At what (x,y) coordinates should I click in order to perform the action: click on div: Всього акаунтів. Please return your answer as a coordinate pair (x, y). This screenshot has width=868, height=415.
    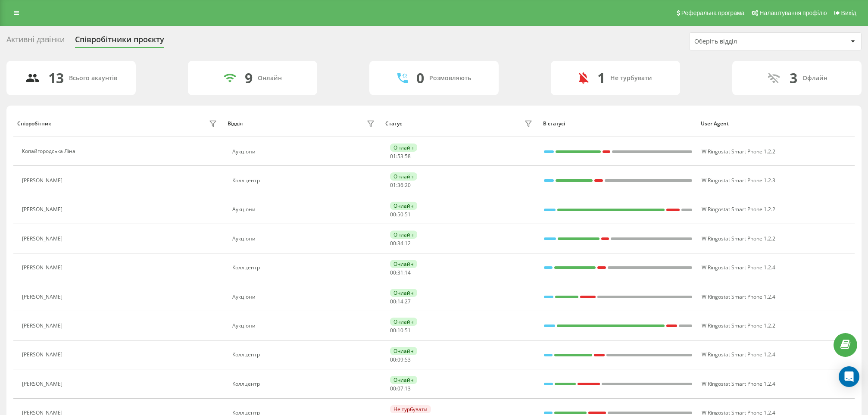
    Looking at the image, I should click on (93, 78).